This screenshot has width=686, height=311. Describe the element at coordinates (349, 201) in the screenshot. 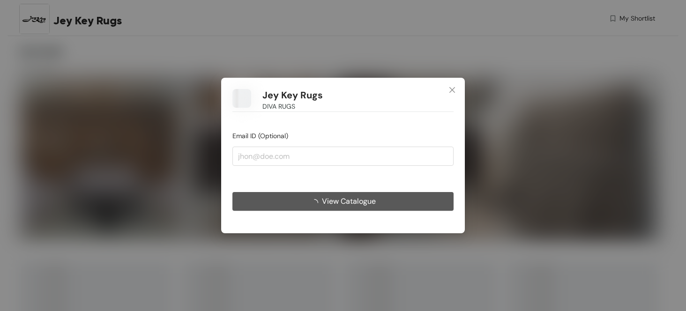

I see `span: View Catalogue` at that location.